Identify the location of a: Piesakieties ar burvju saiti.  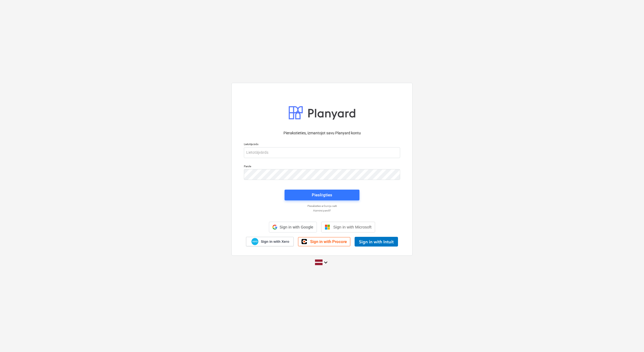
(322, 206).